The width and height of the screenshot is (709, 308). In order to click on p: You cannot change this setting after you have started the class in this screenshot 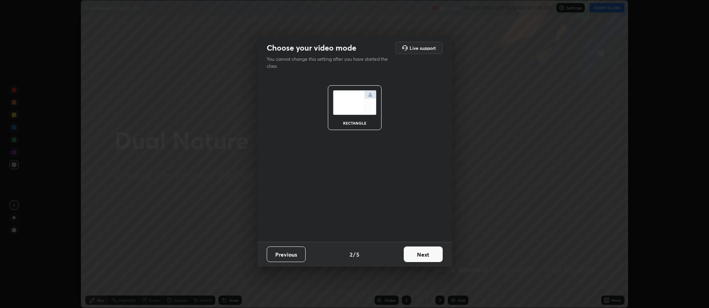, I will do `click(330, 63)`.